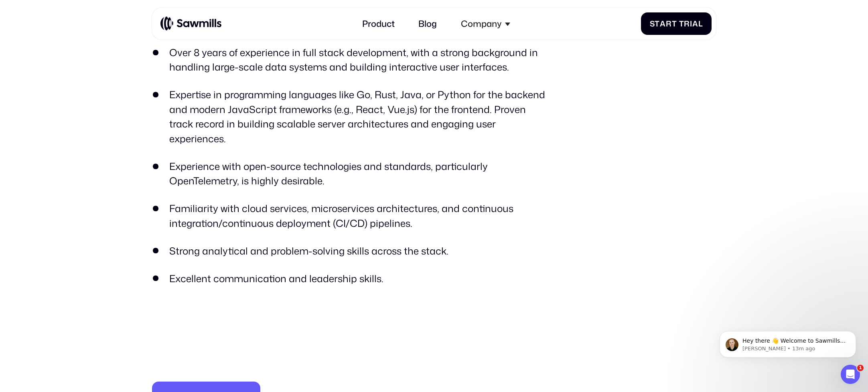 The image size is (868, 392). I want to click on span: S, so click(652, 24).